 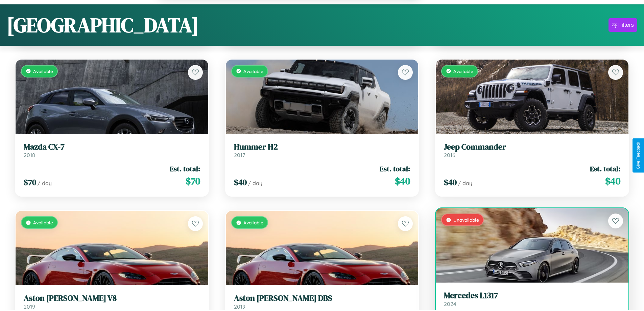 I want to click on span: 2018, so click(x=30, y=155).